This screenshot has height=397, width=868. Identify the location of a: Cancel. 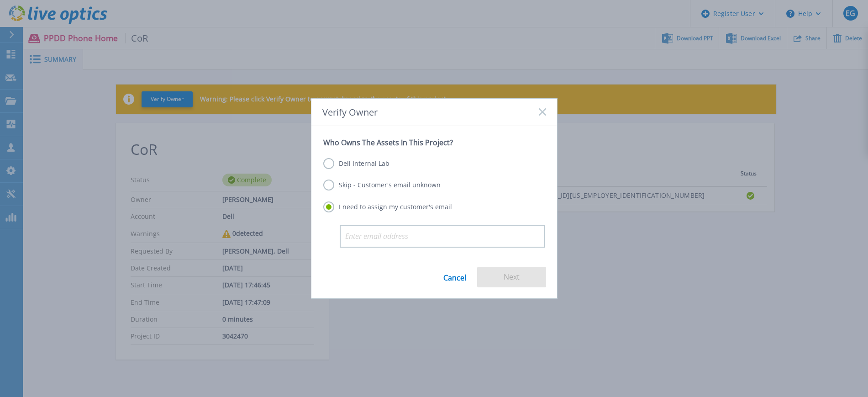
(455, 277).